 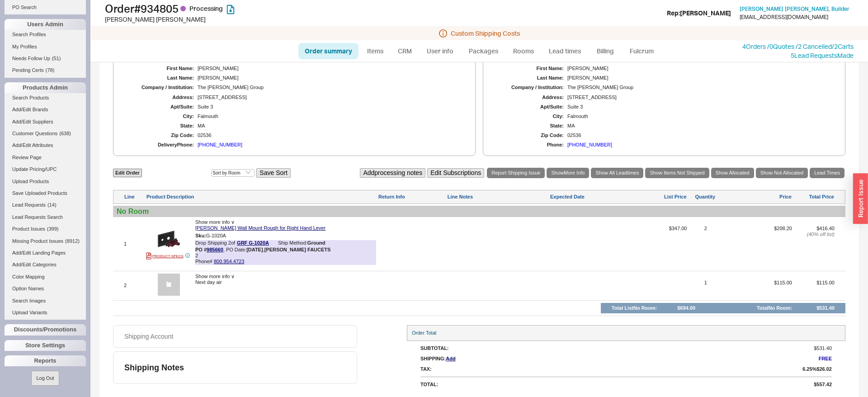 I want to click on a: Show Items Not Shipped, so click(x=676, y=173).